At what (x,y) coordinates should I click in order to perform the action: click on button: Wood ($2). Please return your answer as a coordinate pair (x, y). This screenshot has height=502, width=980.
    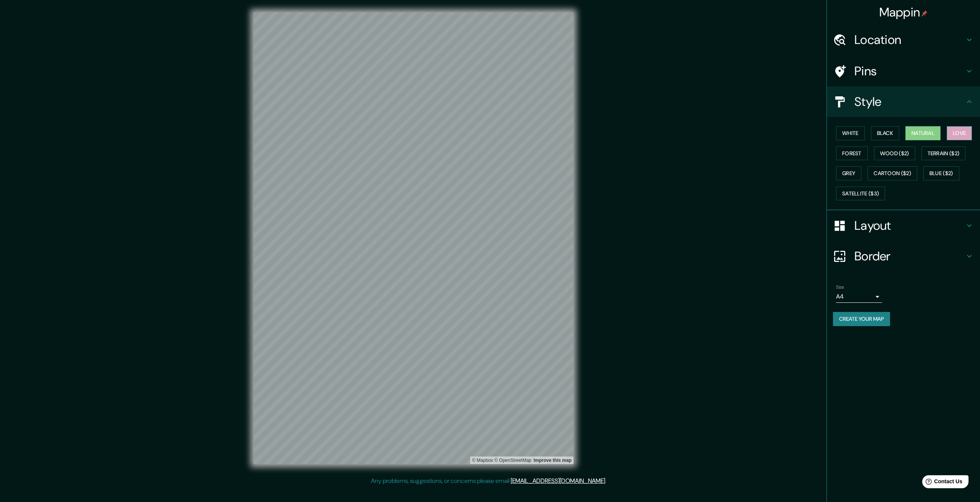
    Looking at the image, I should click on (894, 154).